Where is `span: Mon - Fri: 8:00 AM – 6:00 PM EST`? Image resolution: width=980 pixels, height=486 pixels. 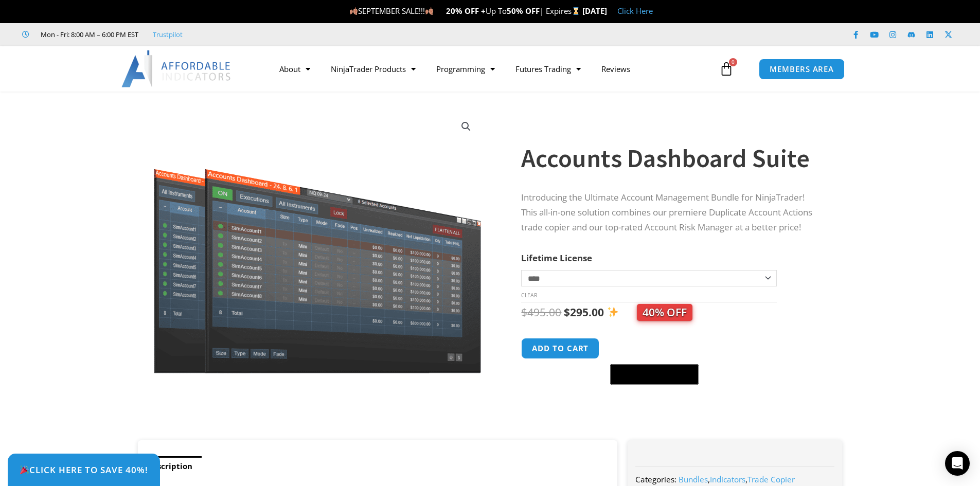
span: Mon - Fri: 8:00 AM – 6:00 PM EST is located at coordinates (88, 34).